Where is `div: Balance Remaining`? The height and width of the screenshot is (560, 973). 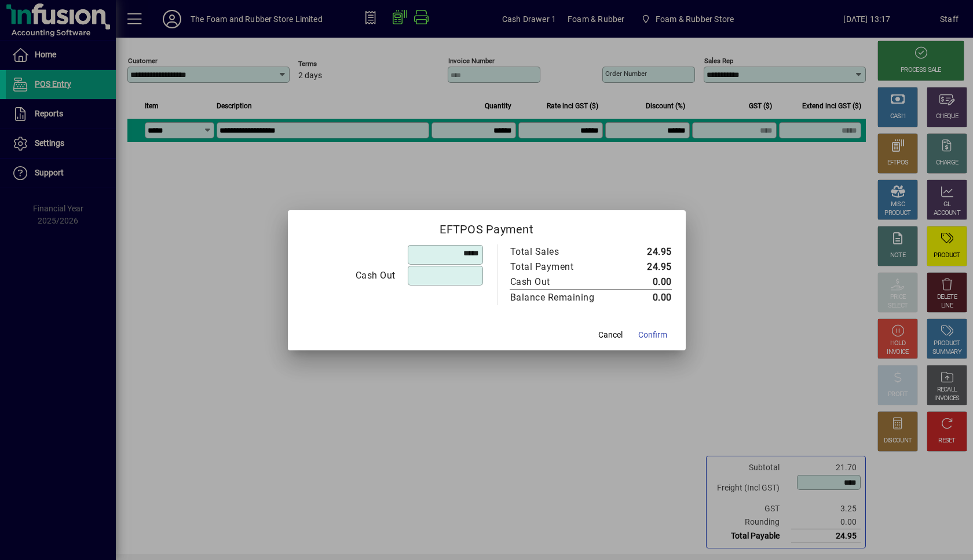
div: Balance Remaining is located at coordinates (559, 297).